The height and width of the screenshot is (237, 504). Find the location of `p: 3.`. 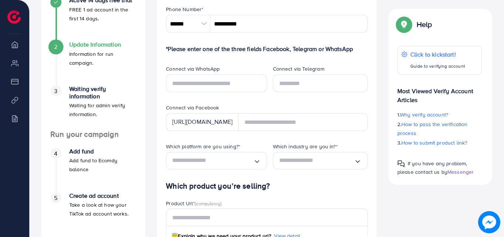

p: 3. is located at coordinates (440, 143).